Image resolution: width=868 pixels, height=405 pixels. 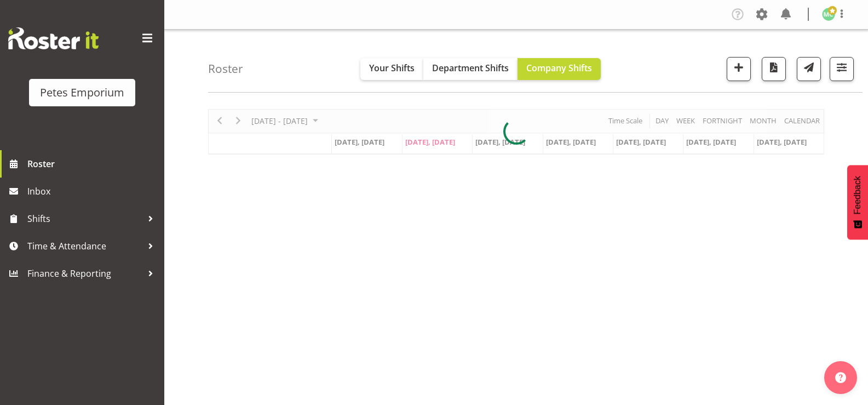 What do you see at coordinates (85, 246) in the screenshot?
I see `span: Time & Attendance` at bounding box center [85, 246].